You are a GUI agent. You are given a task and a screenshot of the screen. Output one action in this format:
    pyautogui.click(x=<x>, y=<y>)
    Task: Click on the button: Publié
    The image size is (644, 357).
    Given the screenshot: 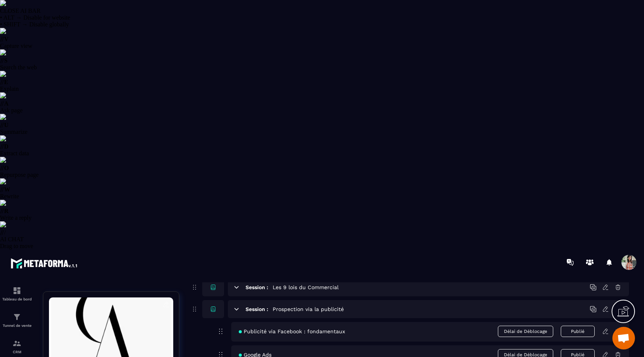 What is the action you would take?
    pyautogui.click(x=578, y=331)
    